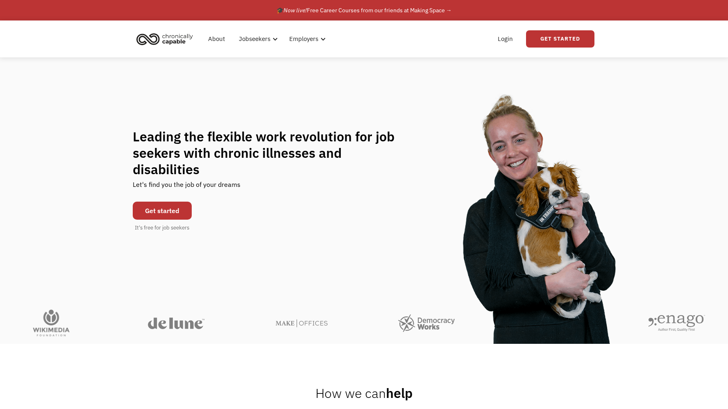 This screenshot has width=728, height=409. What do you see at coordinates (272, 153) in the screenshot?
I see `h1: Leading the flexible work revolution for job seekers with chronic illnesses and disabilities` at bounding box center [272, 153].